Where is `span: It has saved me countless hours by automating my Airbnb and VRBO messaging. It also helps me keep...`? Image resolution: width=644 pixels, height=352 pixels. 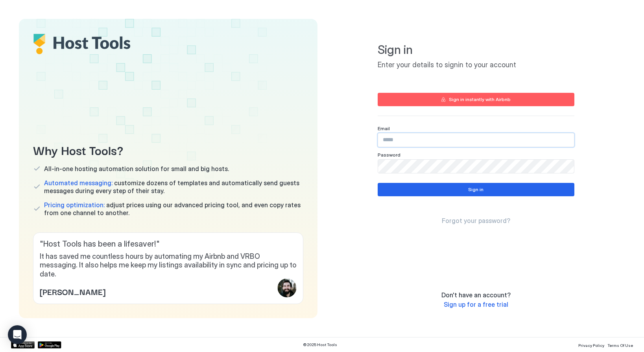
span: It has saved me countless hours by automating my Airbnb and VRBO messaging. It also helps me keep... is located at coordinates (168, 265).